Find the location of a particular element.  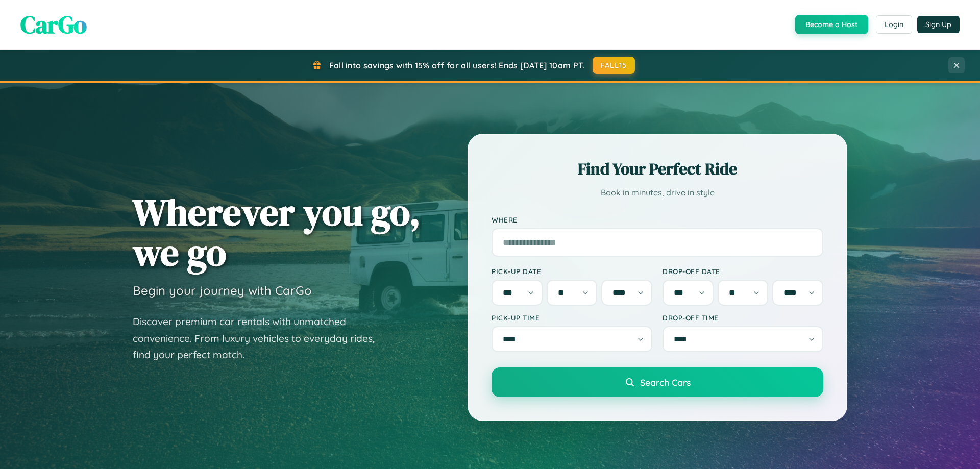

h2: Find Your Perfect Ride is located at coordinates (657, 169).